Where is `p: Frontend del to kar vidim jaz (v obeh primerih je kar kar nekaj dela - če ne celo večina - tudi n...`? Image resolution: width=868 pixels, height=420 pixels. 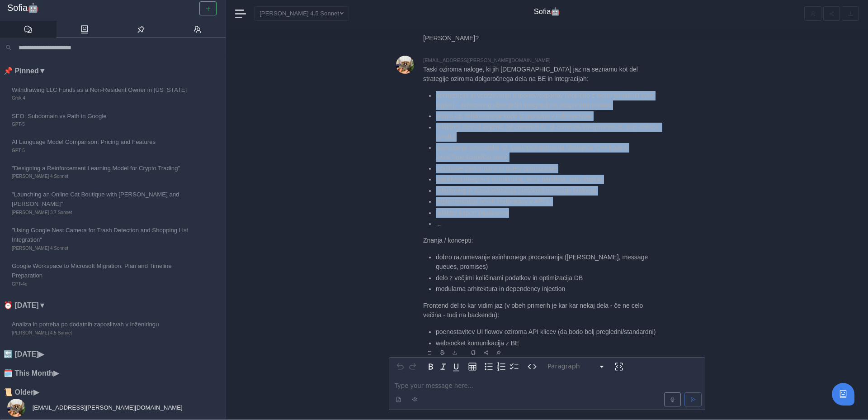 p: Frontend del to kar vidim jaz (v obeh primerih je kar kar nekaj dela - če ne celo večina - tudi n... is located at coordinates (543, 310).